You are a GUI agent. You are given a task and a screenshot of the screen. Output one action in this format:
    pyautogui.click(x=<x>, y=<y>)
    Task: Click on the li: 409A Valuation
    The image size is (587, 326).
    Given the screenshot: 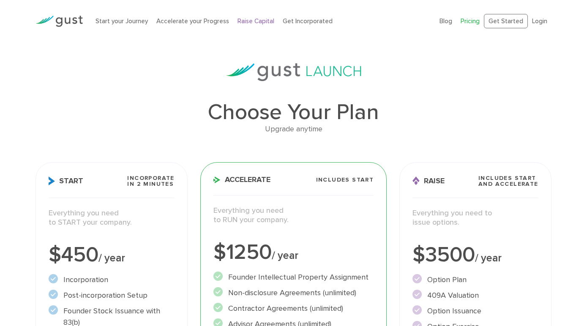 What is the action you would take?
    pyautogui.click(x=475, y=295)
    